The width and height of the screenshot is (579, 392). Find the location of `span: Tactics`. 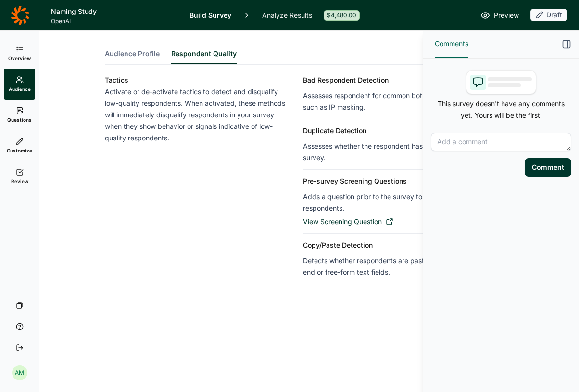

span: Tactics is located at coordinates (116, 80).